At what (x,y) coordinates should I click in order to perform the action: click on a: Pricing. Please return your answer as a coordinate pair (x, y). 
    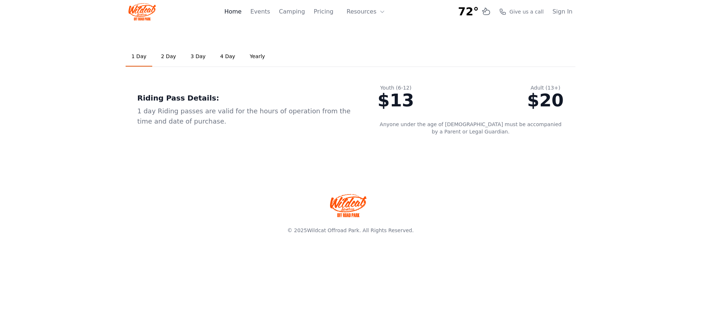
    Looking at the image, I should click on (324, 12).